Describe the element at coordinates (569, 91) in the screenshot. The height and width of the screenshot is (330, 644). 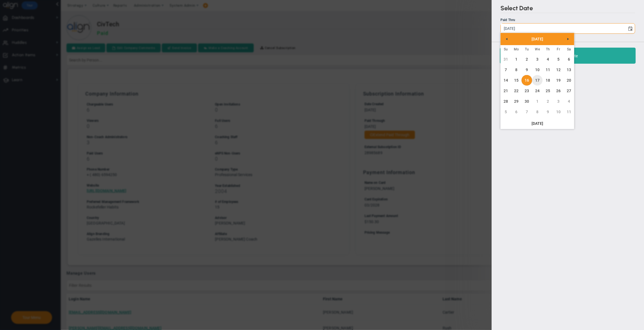
I see `a: 27` at that location.